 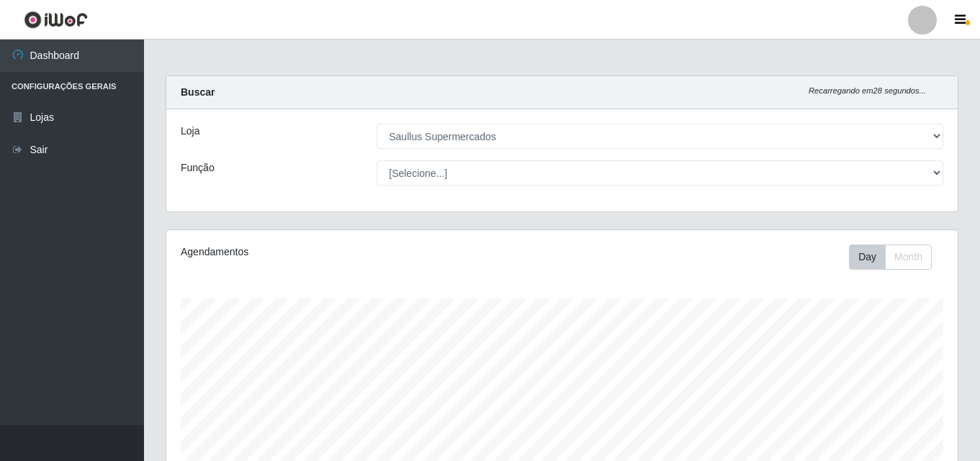 I want to click on strong: Buscar, so click(x=197, y=92).